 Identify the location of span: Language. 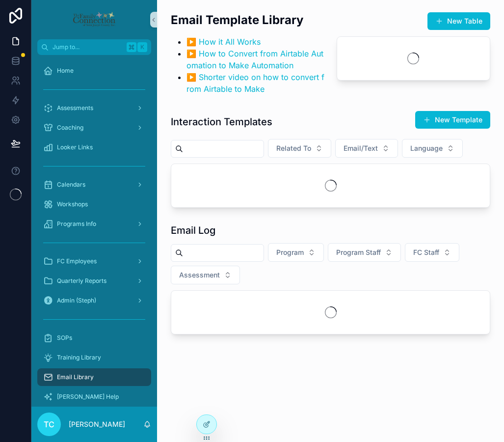
(427, 148).